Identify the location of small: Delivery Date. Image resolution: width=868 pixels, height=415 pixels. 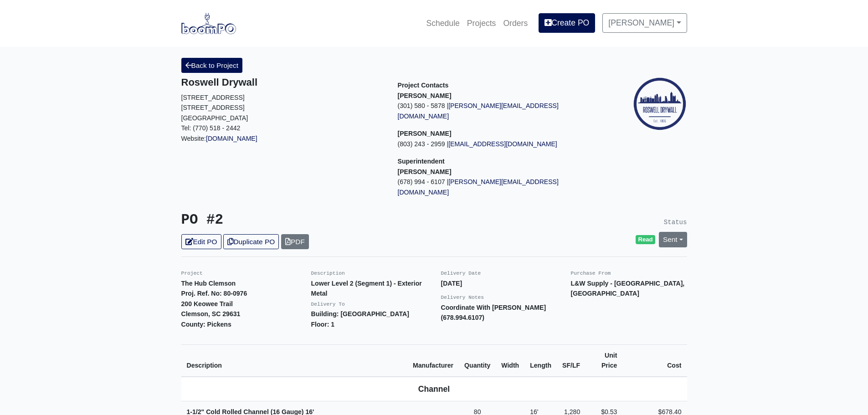
(461, 273).